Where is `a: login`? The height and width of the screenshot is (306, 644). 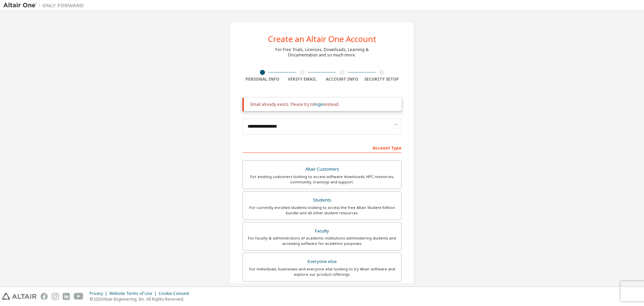
a: login is located at coordinates (319, 104).